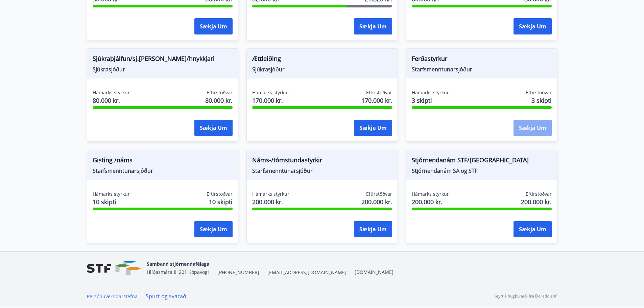  What do you see at coordinates (322, 161) in the screenshot?
I see `span: Náms-/tómstundastyrkir` at bounding box center [322, 161].